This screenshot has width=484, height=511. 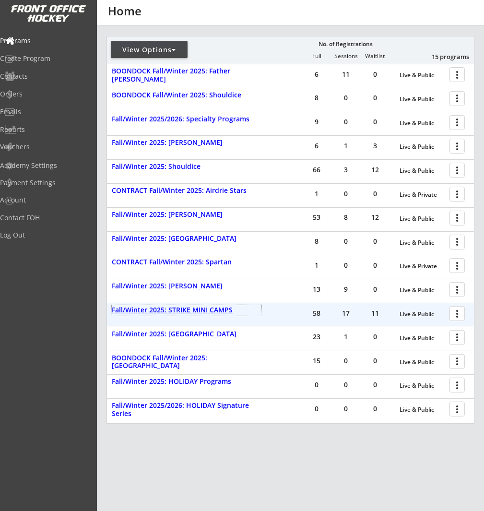 What do you see at coordinates (149, 50) in the screenshot?
I see `div: View Options` at bounding box center [149, 50].